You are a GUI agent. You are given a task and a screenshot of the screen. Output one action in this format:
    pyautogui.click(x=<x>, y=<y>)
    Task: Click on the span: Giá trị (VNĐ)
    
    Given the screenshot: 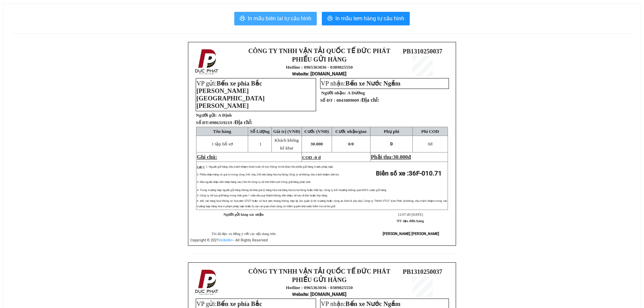 What is the action you would take?
    pyautogui.click(x=286, y=131)
    